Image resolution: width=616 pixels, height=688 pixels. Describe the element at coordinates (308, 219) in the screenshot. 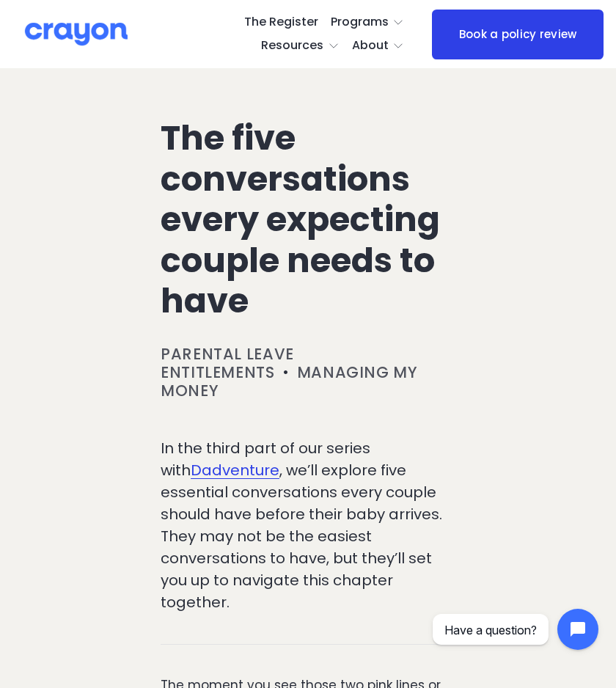

I see `h1: The five conversations every expecting couple needs to have` at that location.